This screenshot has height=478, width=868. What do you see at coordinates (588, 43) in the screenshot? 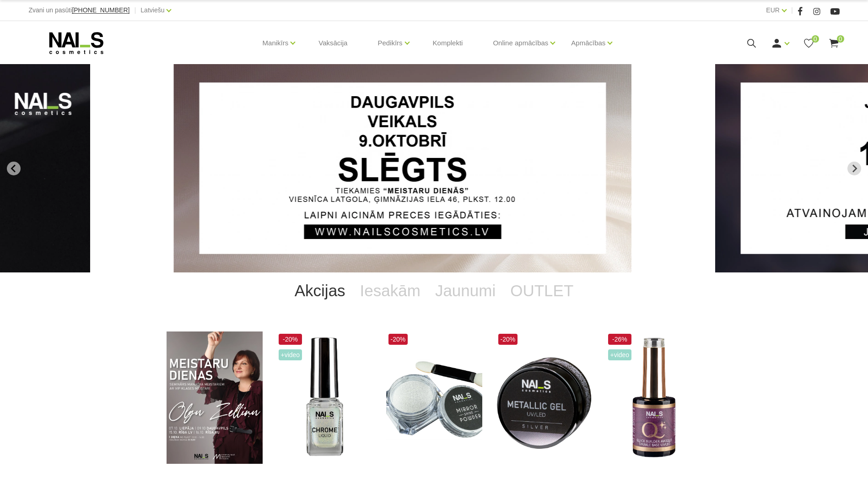
I see `a: Apmācības` at bounding box center [588, 43].